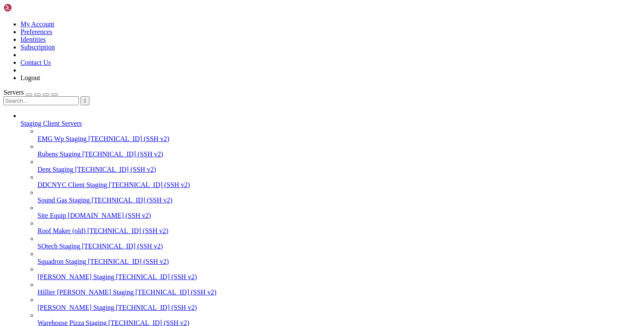 The width and height of the screenshot is (644, 326). I want to click on span: Rubens Staging, so click(59, 154).